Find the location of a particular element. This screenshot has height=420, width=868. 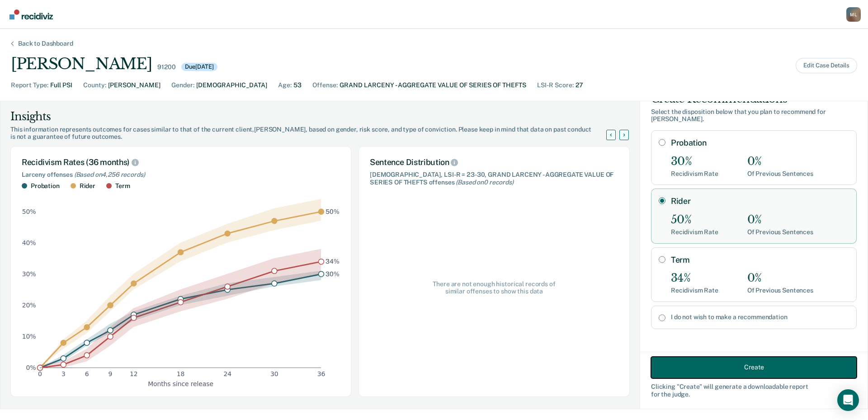

label: Probation is located at coordinates (760, 143).